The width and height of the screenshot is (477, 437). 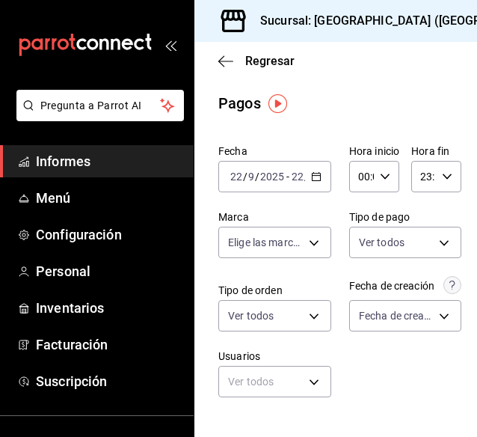 What do you see at coordinates (278, 103) in the screenshot?
I see `button: Marcador de información sobre herramientas` at bounding box center [278, 103].